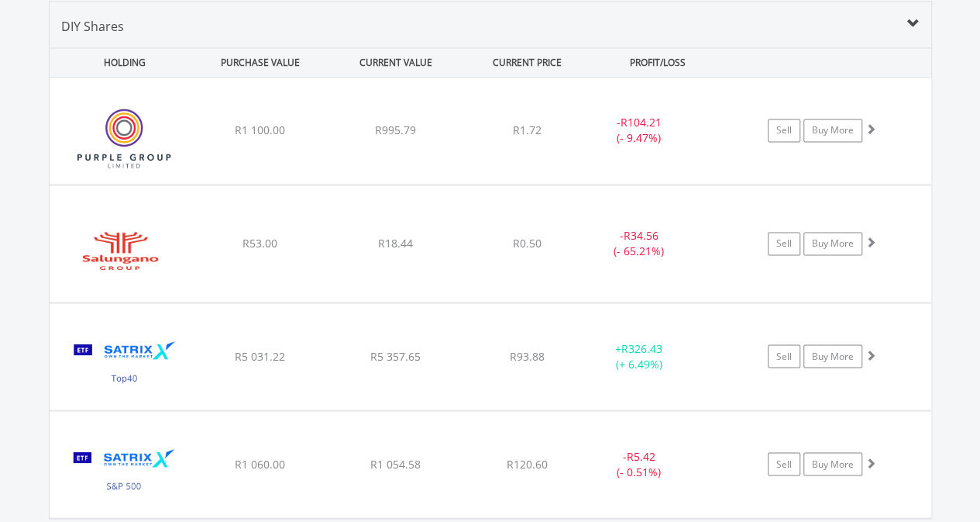  I want to click on span: R93.88, so click(527, 355).